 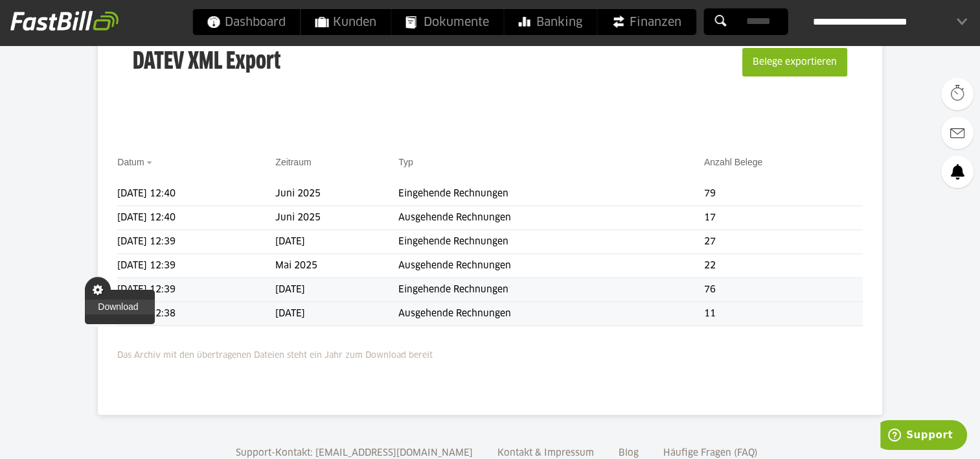 I want to click on td: Mai 2025, so click(x=337, y=265).